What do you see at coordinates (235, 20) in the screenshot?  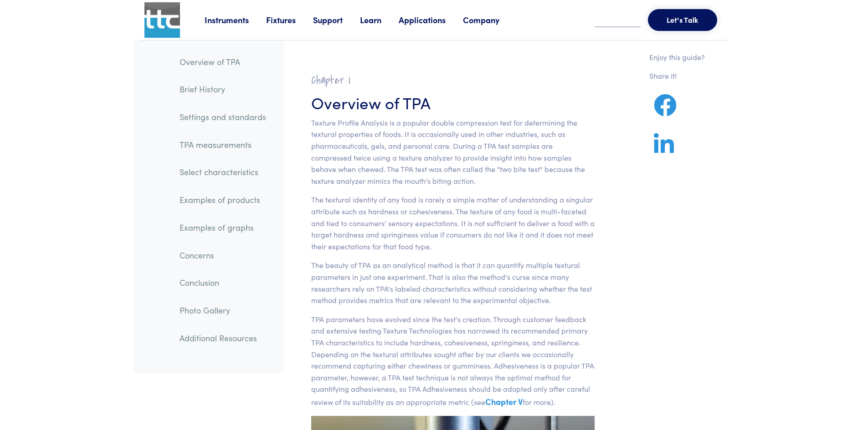 I see `a: Instruments` at bounding box center [235, 20].